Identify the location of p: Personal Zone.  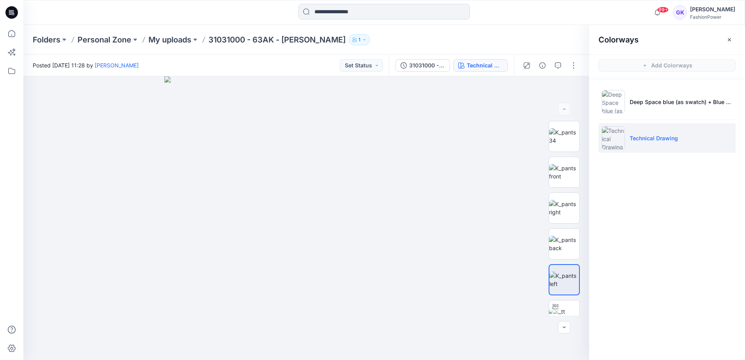
(104, 40).